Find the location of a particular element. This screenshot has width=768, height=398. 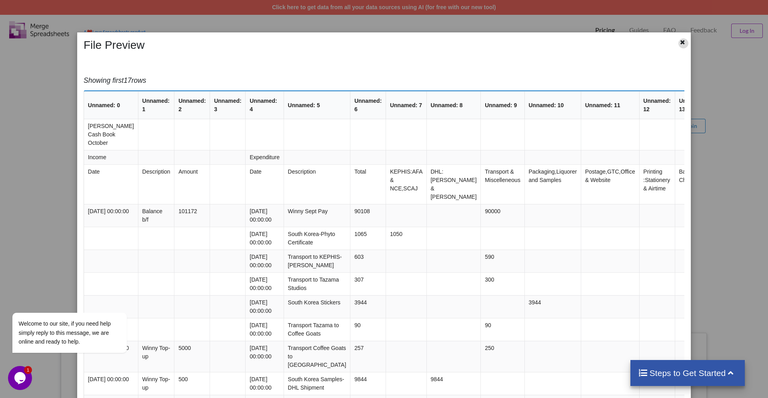

td: Income is located at coordinates (111, 157).